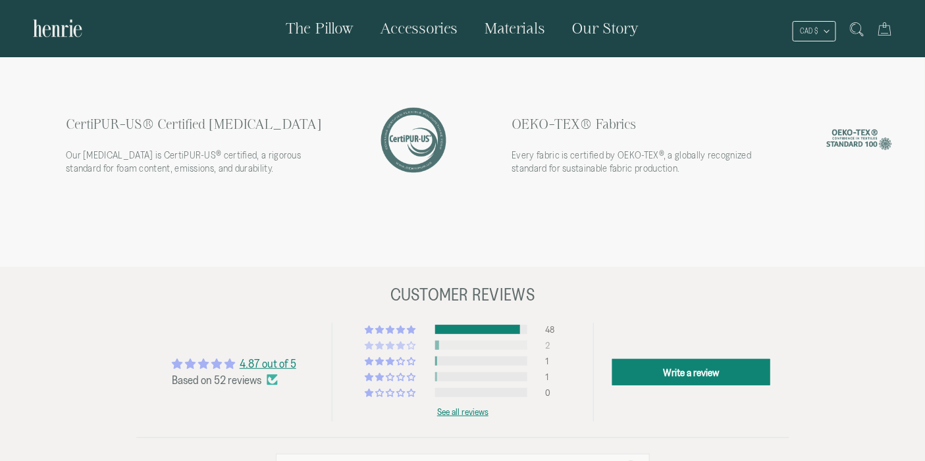 The width and height of the screenshot is (925, 461). Describe the element at coordinates (606, 28) in the screenshot. I see `span: Our Story` at that location.